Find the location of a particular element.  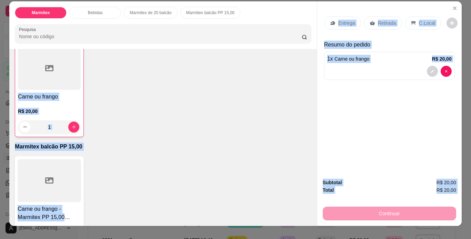

input: Pesquisa is located at coordinates (160, 37).